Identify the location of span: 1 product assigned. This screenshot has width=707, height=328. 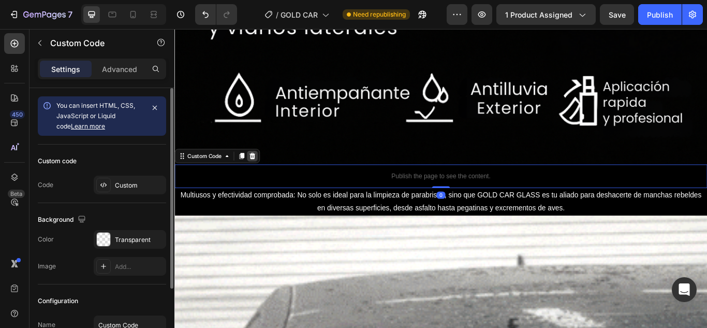
(539, 14).